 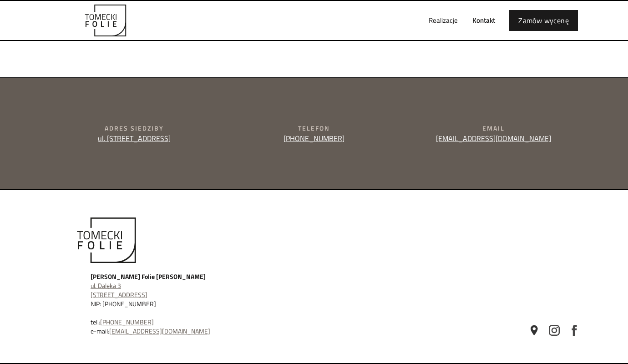 I want to click on a: Realizacje, so click(x=443, y=20).